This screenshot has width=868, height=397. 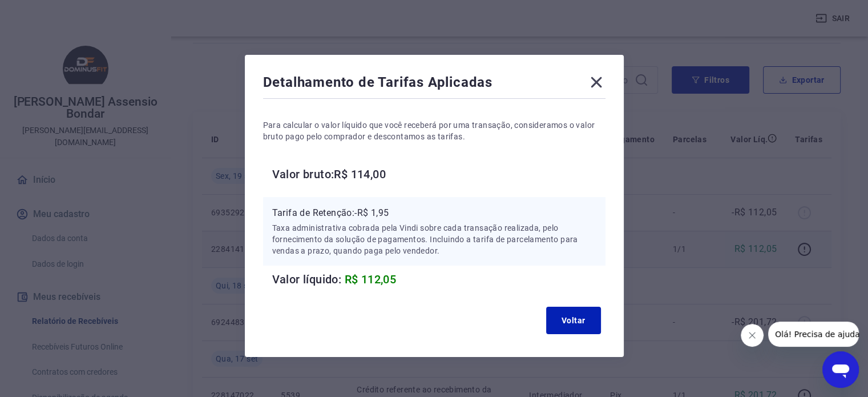 I want to click on p: Tarifa de Retenção: -R$ 1,95, so click(x=434, y=213).